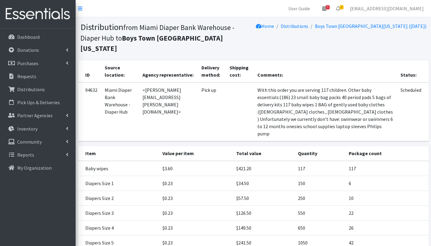 The width and height of the screenshot is (431, 246). What do you see at coordinates (120, 71) in the screenshot?
I see `th: Source location:` at bounding box center [120, 71].